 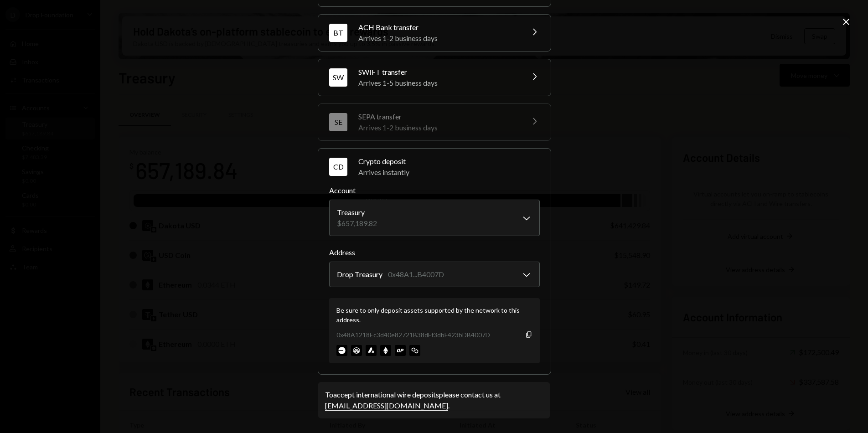 I want to click on div: SW, so click(x=338, y=77).